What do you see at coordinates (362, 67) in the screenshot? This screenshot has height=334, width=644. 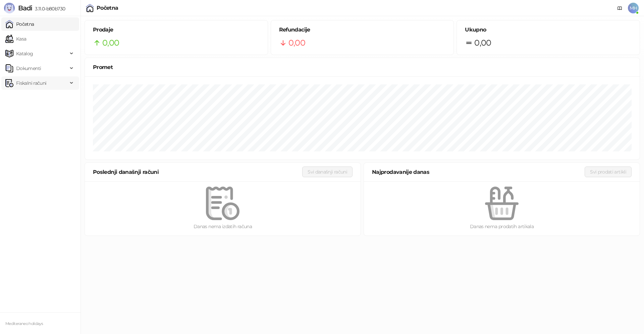 I see `div: Promet` at bounding box center [362, 67].